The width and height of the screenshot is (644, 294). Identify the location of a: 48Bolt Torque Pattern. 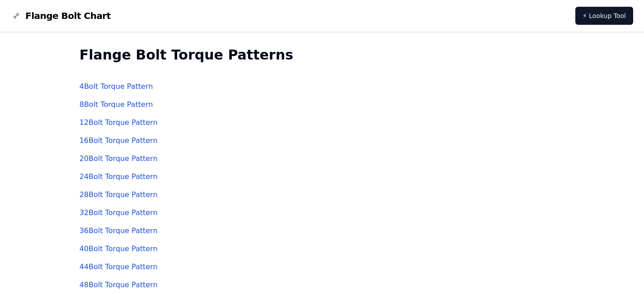
(118, 285).